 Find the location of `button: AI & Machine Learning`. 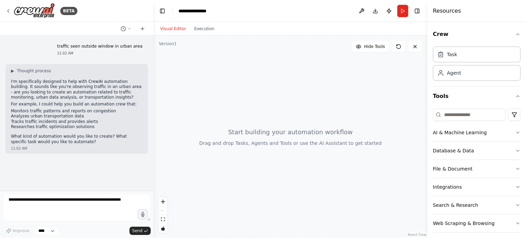

button: AI & Machine Learning is located at coordinates (476, 132).